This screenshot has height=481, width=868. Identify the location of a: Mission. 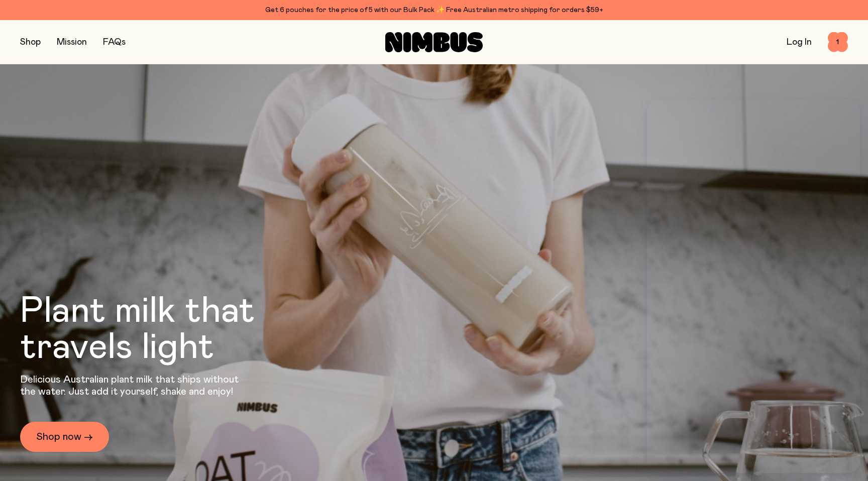
(72, 42).